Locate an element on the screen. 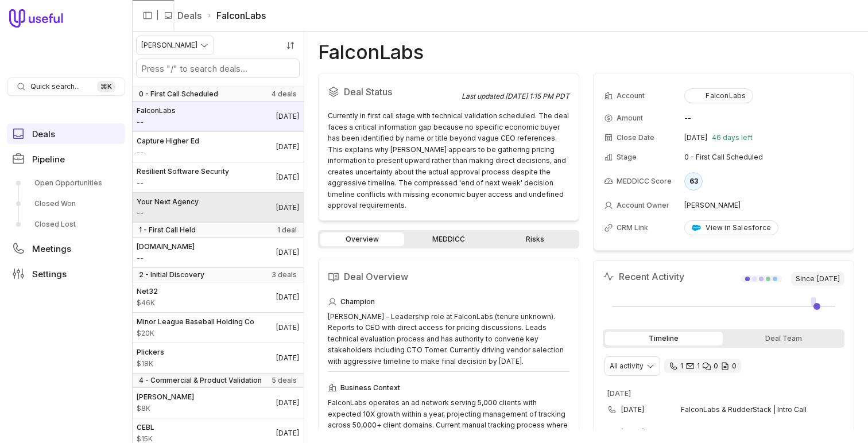  a: Closed Won is located at coordinates (66, 204).